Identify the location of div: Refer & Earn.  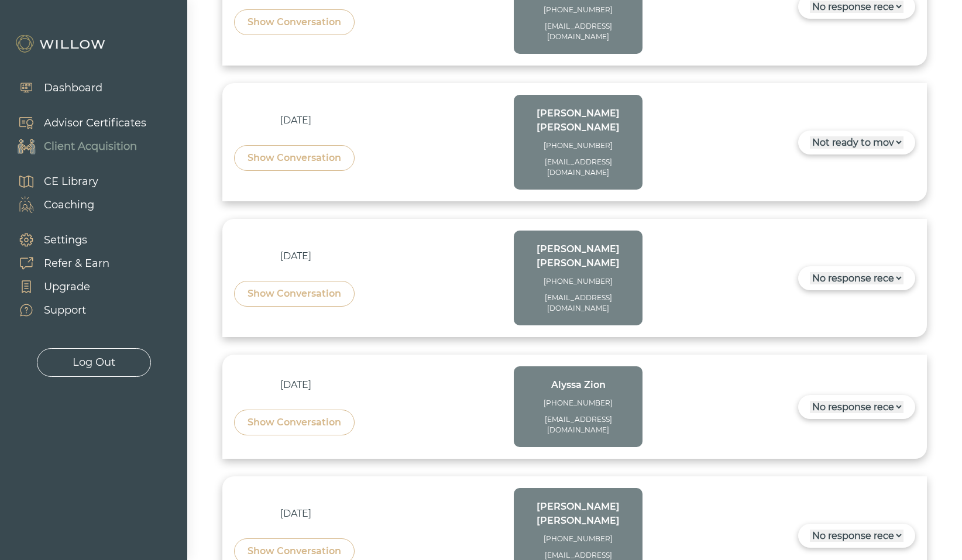
(77, 263).